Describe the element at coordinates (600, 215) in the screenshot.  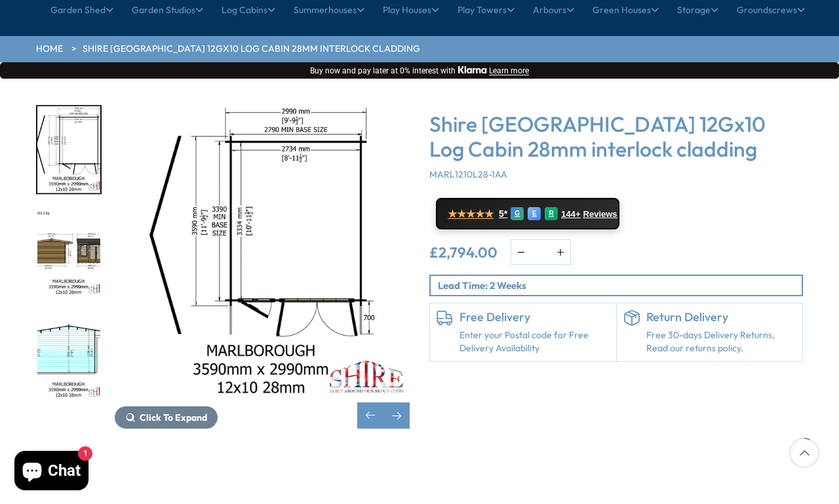
I see `span: Reviews` at that location.